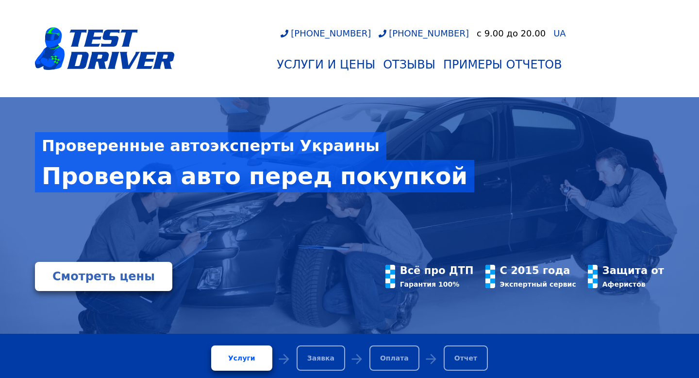  What do you see at coordinates (437, 270) in the screenshot?
I see `div: Всё про ДТП` at bounding box center [437, 270].